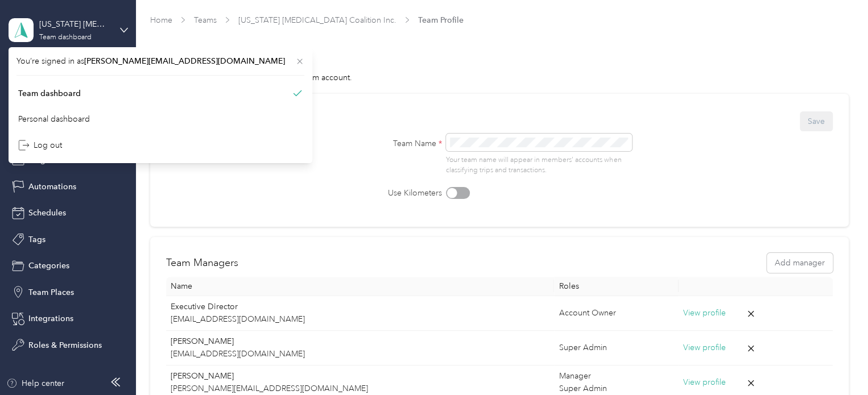 The width and height of the screenshot is (868, 395). What do you see at coordinates (35, 383) in the screenshot?
I see `div: Help center` at bounding box center [35, 383].